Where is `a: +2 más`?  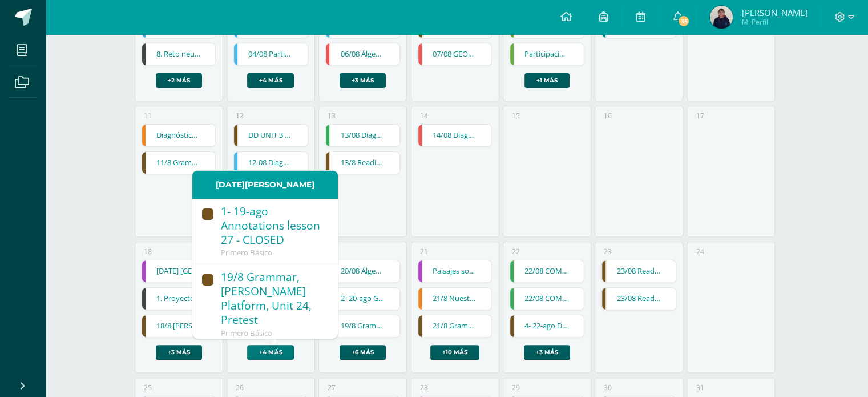
a: +2 más is located at coordinates (178, 80).